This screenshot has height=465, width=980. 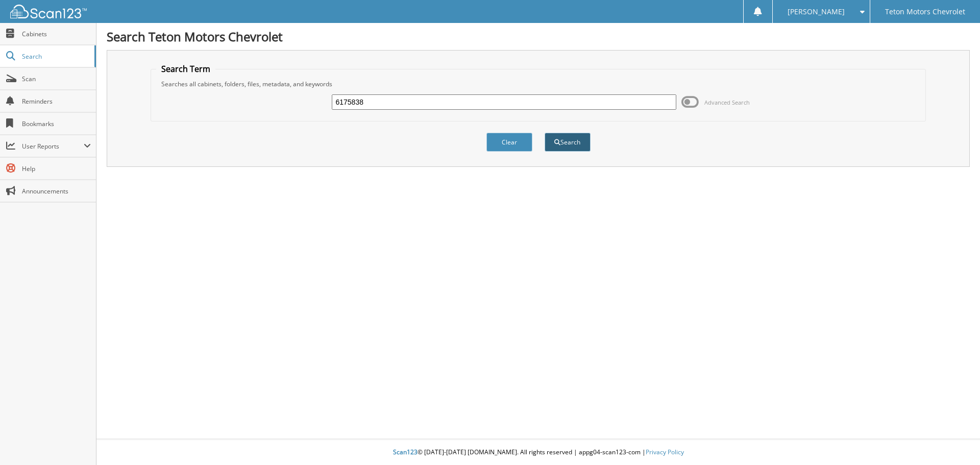 What do you see at coordinates (56, 191) in the screenshot?
I see `span: Announcements` at bounding box center [56, 191].